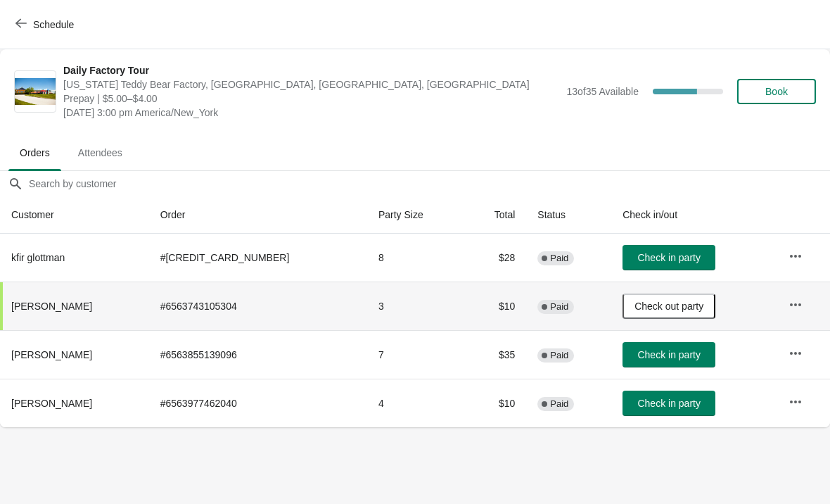  I want to click on span: Attendees, so click(100, 152).